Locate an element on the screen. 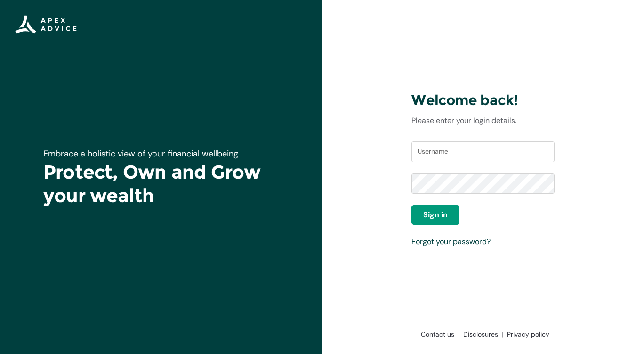 This screenshot has height=354, width=644. p: Please enter your login details. is located at coordinates (483, 121).